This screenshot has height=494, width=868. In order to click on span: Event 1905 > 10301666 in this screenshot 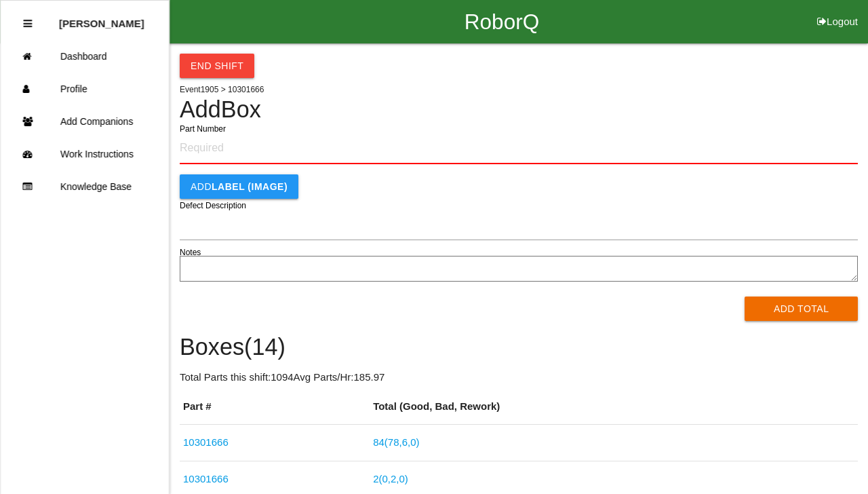, I will do `click(222, 90)`.